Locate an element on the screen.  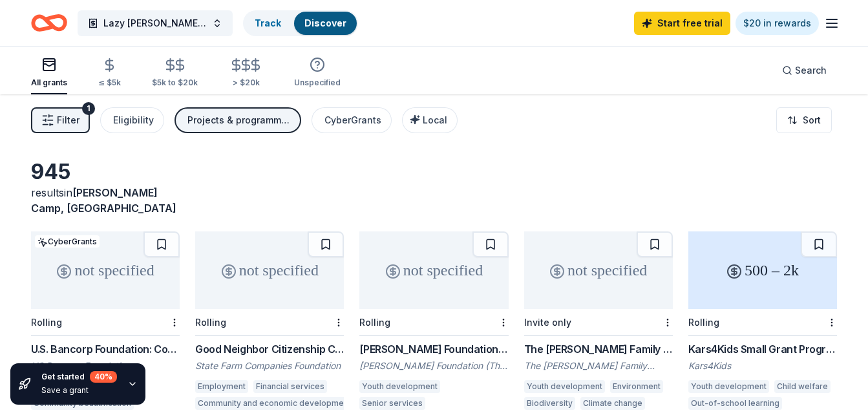
div: Good Neighbor Citizenship Company Grants is located at coordinates (270, 349).